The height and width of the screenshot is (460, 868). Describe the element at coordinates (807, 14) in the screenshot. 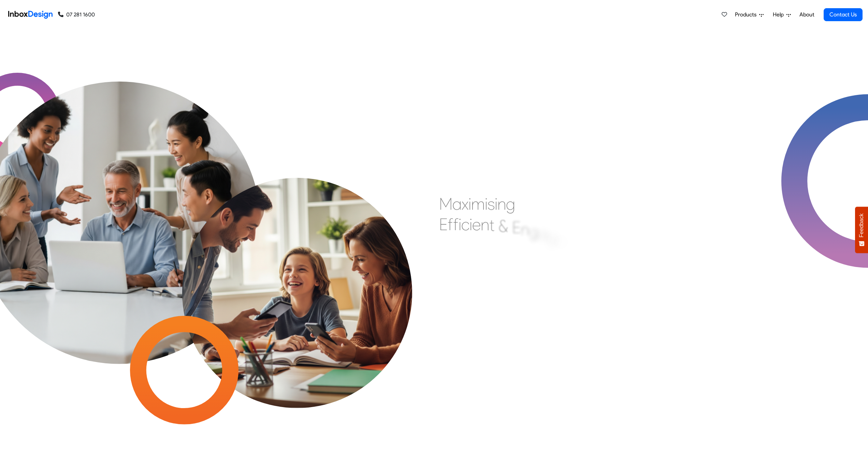

I see `a: About` at that location.